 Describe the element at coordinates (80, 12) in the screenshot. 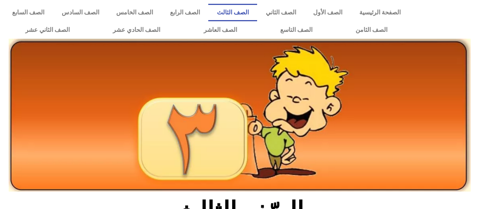

I see `a: الصف السادس` at that location.